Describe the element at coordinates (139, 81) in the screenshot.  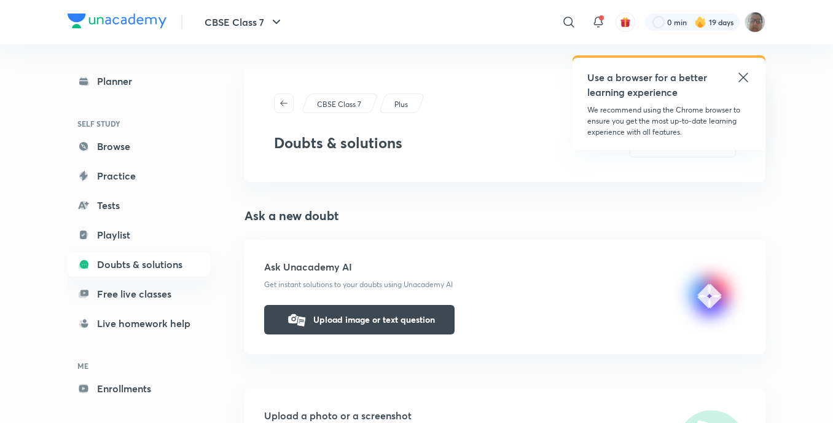
I see `a: Planner` at that location.